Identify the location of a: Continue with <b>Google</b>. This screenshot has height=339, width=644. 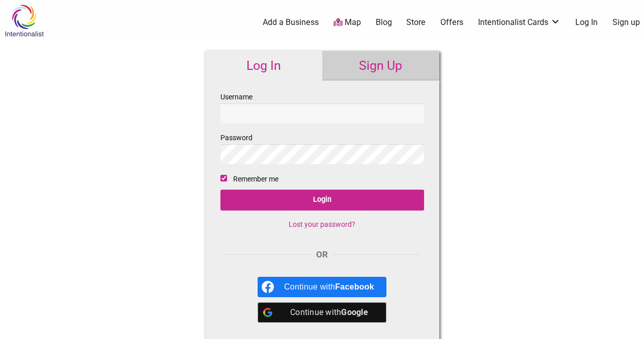
(322, 313).